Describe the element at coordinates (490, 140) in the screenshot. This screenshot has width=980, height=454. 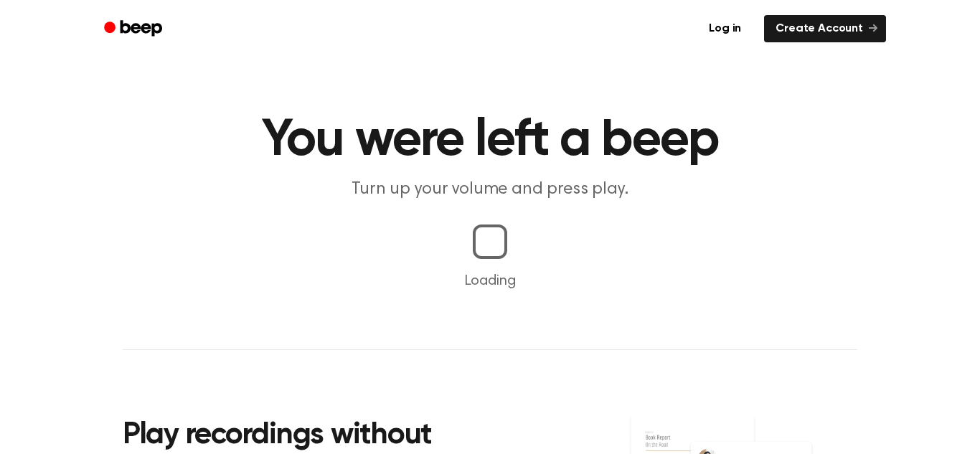
I see `h1: You were left a beep` at that location.